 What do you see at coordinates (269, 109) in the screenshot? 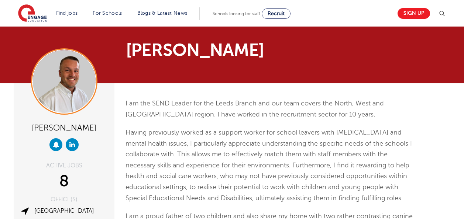
I see `p: I am the SEND Leader for the Leeds Branch and our team covers the North, West and [GEOGRAPHIC_DAT...` at bounding box center [269, 109].